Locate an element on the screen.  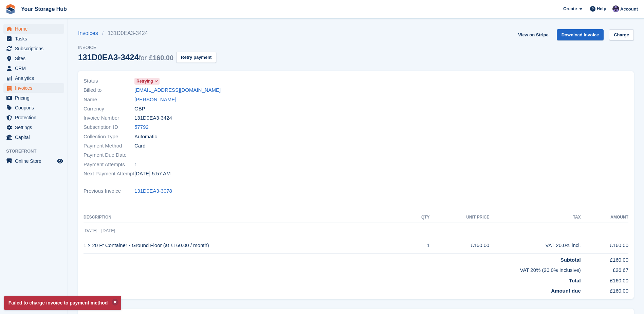
nav: breadcrumbs is located at coordinates (147, 33).